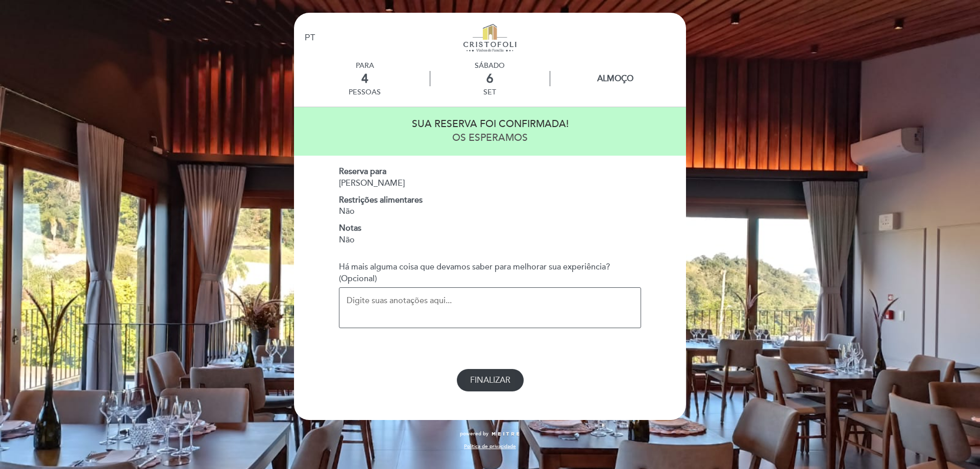  I want to click on div: Notas, so click(490, 228).